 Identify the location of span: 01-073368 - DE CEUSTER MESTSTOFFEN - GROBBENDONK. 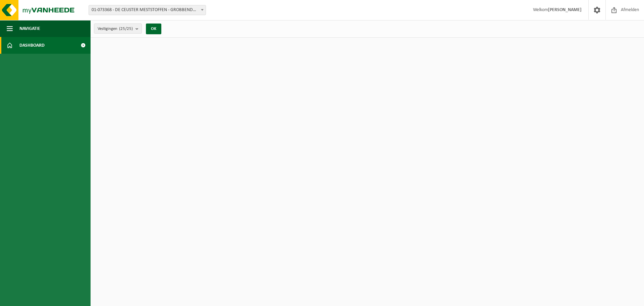
(148, 10).